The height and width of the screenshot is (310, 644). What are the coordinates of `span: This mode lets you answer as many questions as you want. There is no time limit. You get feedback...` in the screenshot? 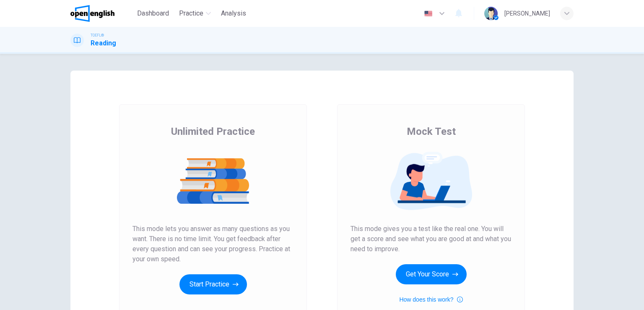 It's located at (213, 244).